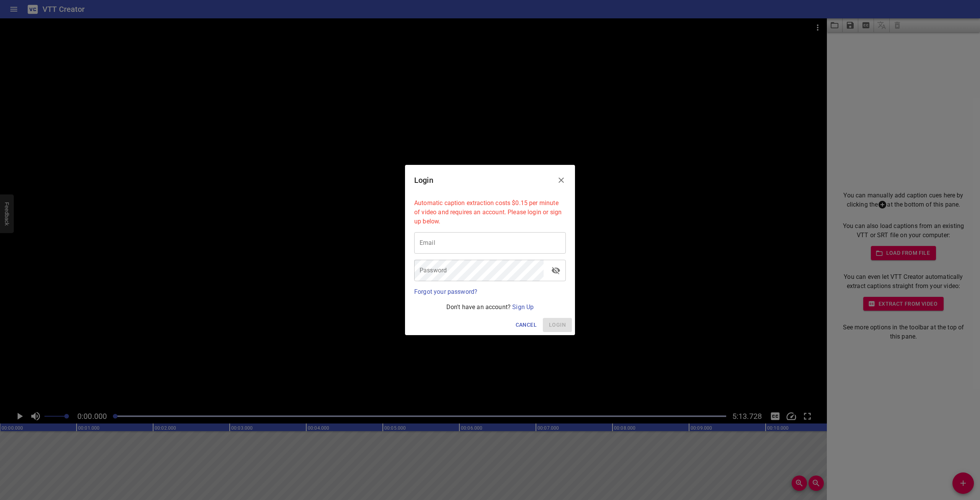 Image resolution: width=980 pixels, height=500 pixels. Describe the element at coordinates (424, 180) in the screenshot. I see `h6: Login` at that location.